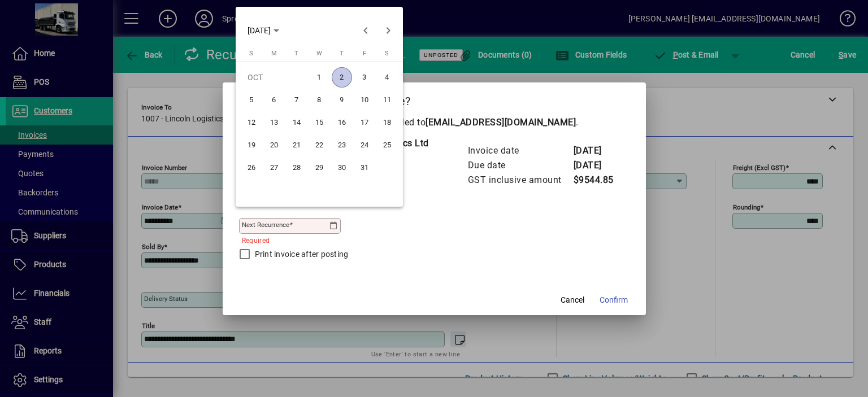 The width and height of the screenshot is (868, 397). What do you see at coordinates (297, 100) in the screenshot?
I see `span: 7` at bounding box center [297, 100].